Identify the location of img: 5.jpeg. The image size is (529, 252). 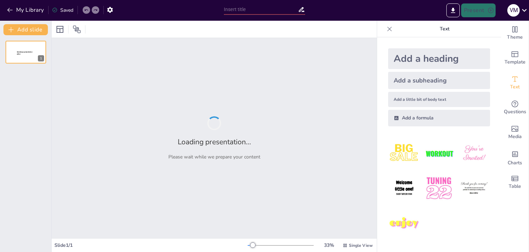
(439, 188).